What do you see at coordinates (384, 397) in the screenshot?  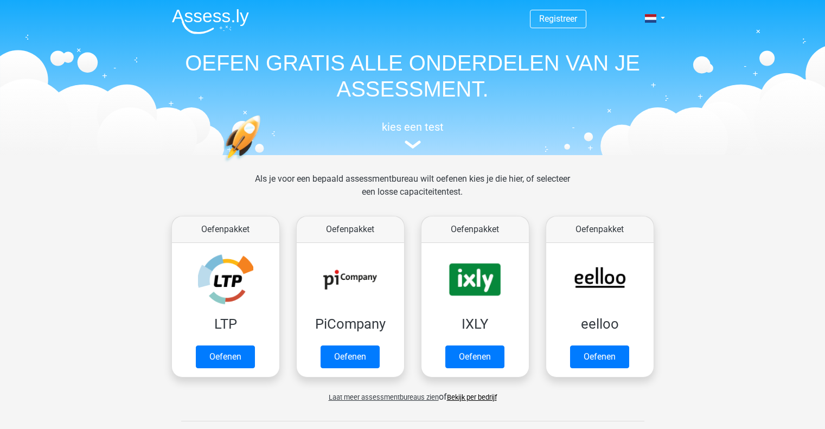 I see `span: Laat meer assessmentbureaus zien` at bounding box center [384, 397].